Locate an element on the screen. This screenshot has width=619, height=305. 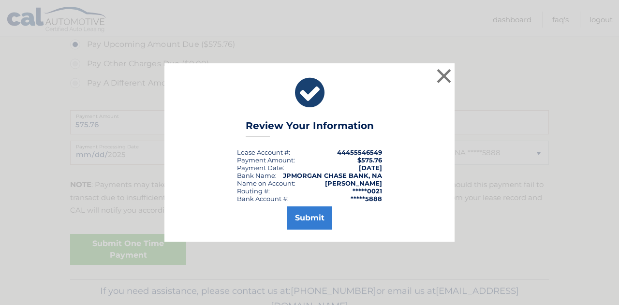
div: Name on Account: is located at coordinates (266, 183).